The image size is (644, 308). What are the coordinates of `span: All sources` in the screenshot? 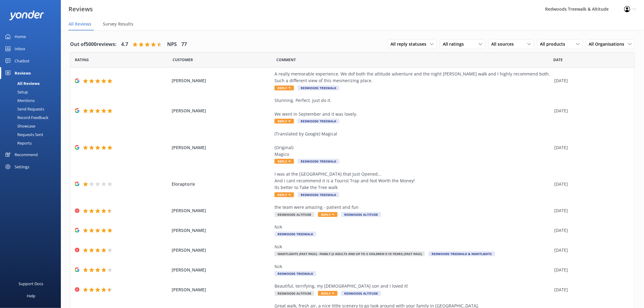 It's located at (505, 44).